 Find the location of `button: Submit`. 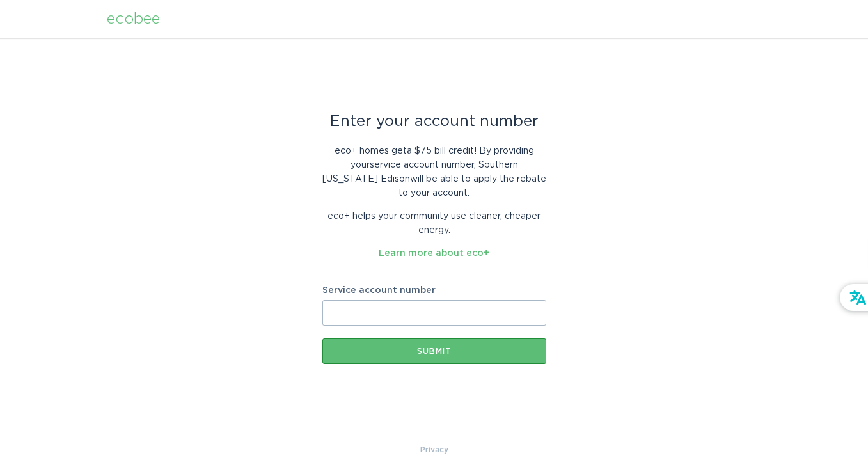

button: Submit is located at coordinates (434, 352).